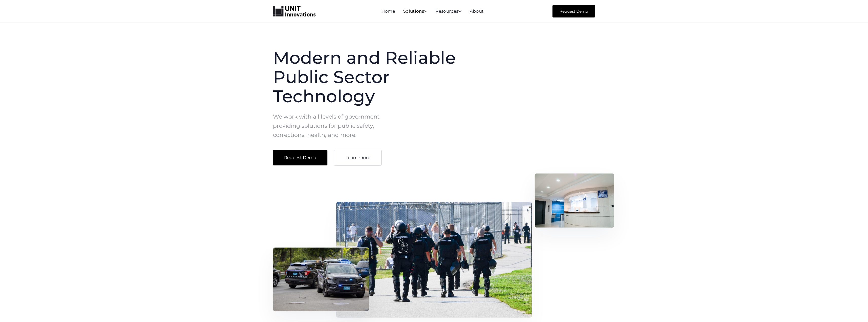  Describe the element at coordinates (448, 12) in the screenshot. I see `div: Resources` at that location.